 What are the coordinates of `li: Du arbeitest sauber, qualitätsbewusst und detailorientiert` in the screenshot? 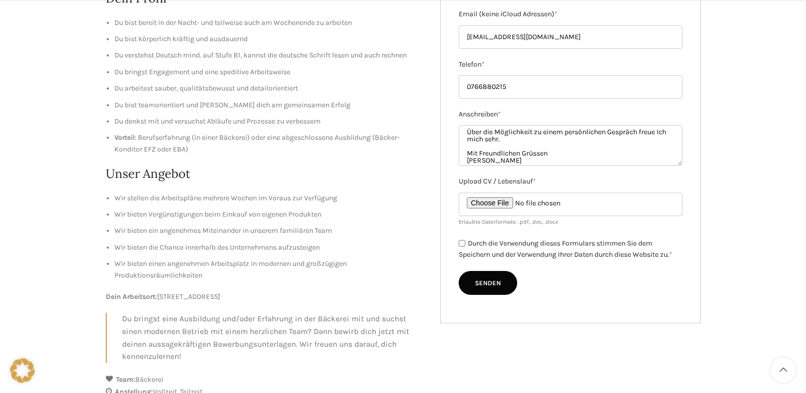 It's located at (270, 88).